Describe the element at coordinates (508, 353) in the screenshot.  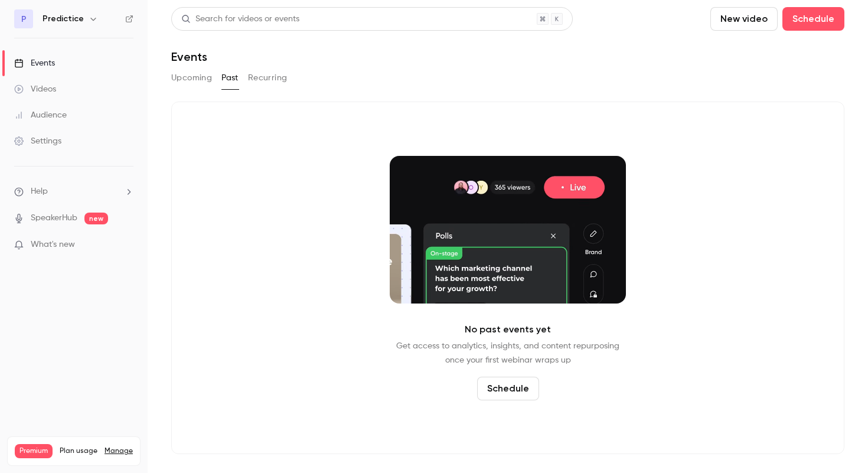
I see `p: Get access to analytics, insights, and content repurposing once your first webinar wraps up` at that location.